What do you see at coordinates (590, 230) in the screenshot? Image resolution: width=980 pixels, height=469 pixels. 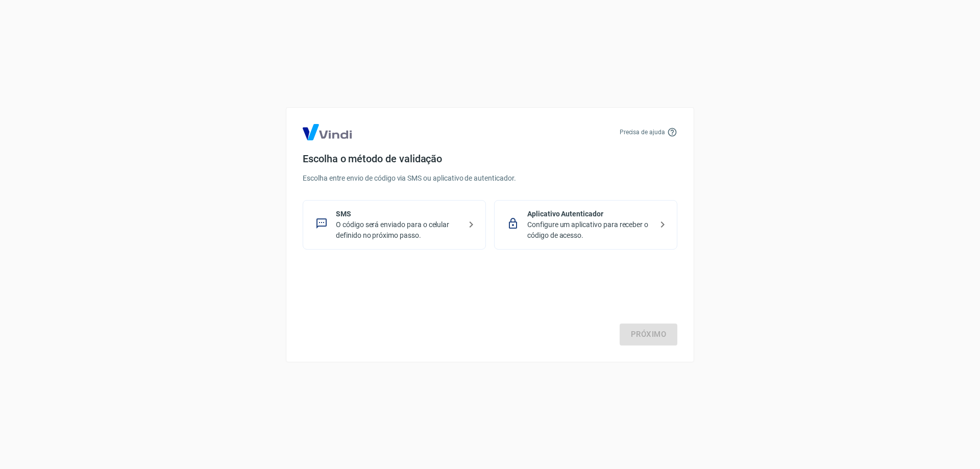 I see `p: Configure um aplicativo para receber o código de acesso.` at bounding box center [590, 230].